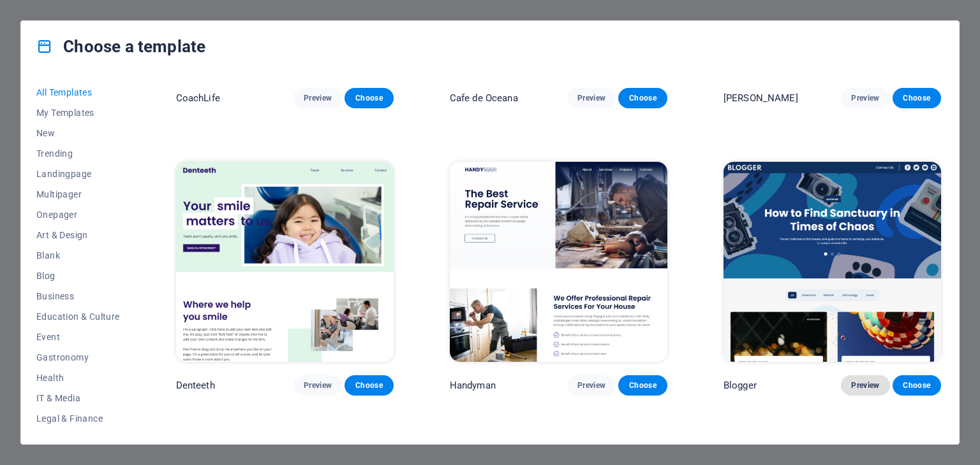 The height and width of the screenshot is (465, 980). I want to click on button: Onepager, so click(78, 215).